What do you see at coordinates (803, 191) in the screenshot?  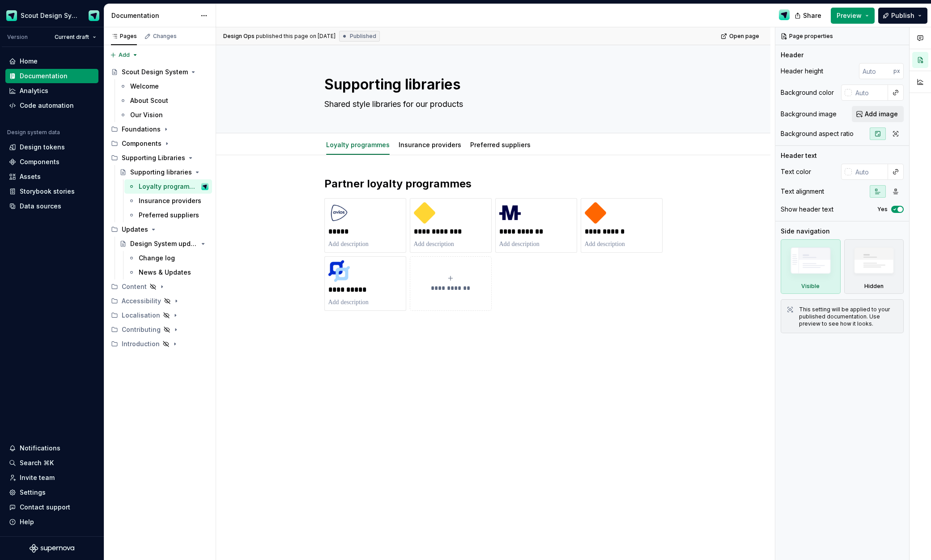 I see `div: Text alignment` at bounding box center [803, 191].